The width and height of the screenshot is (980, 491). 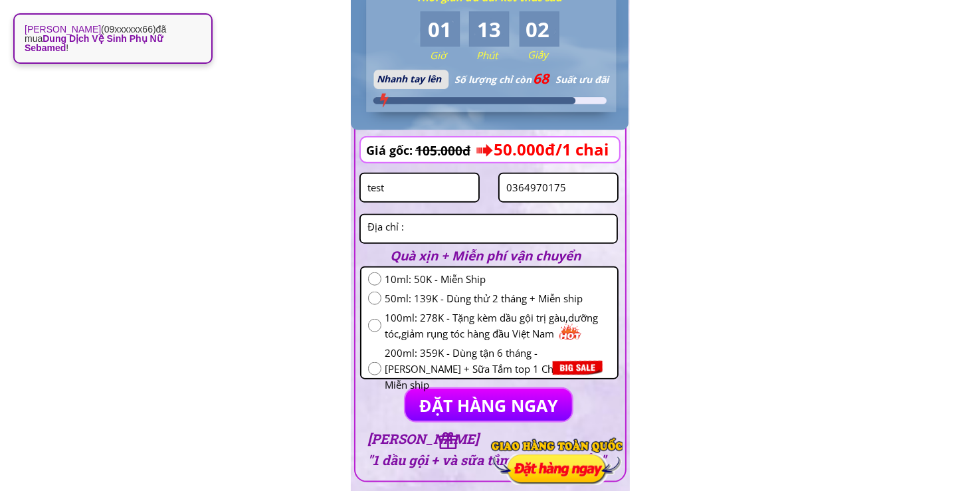 I want to click on p: ( ) đã mua !, so click(x=113, y=39).